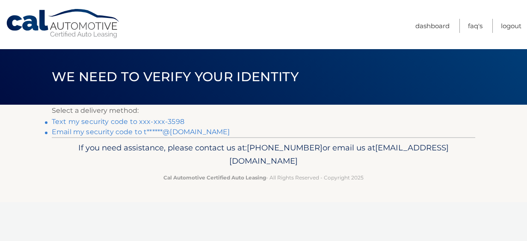  I want to click on strong: Cal Automotive Certified Auto Leasing, so click(215, 178).